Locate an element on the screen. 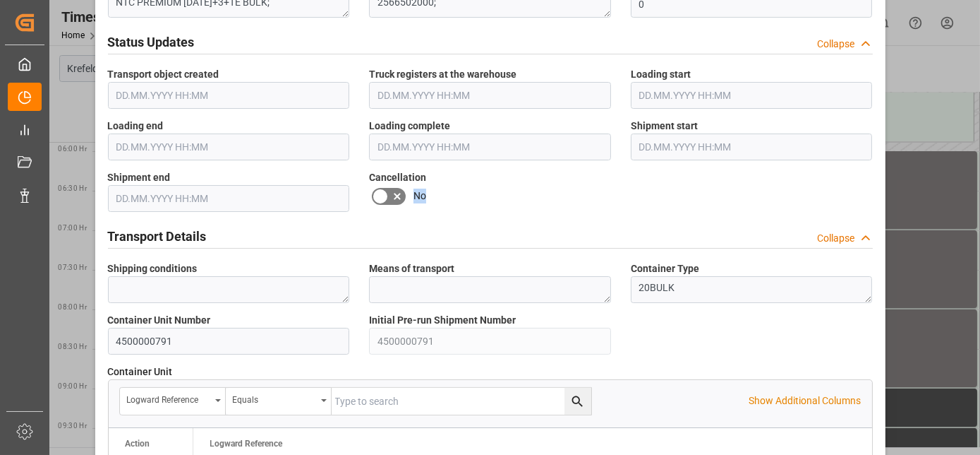 The image size is (980, 455). span: Logward Reference is located at coordinates (246, 444).